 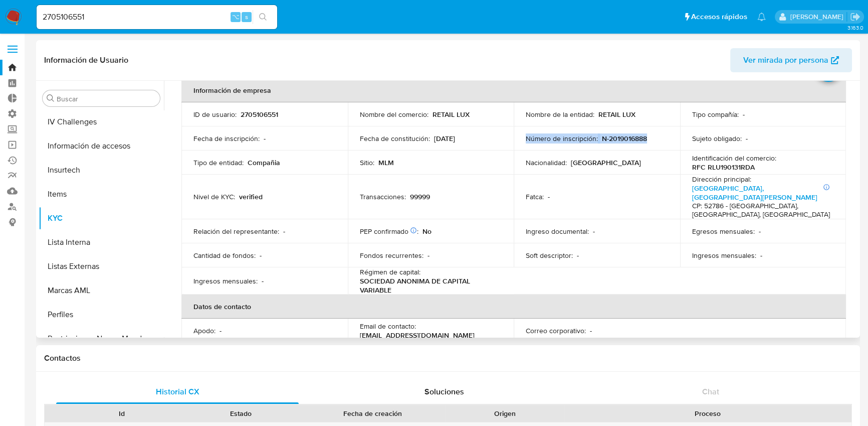 I want to click on div: Estado, so click(x=240, y=413).